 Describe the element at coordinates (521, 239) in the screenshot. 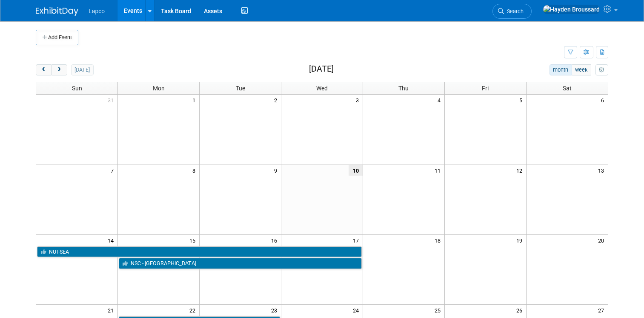

I see `span: 19` at that location.